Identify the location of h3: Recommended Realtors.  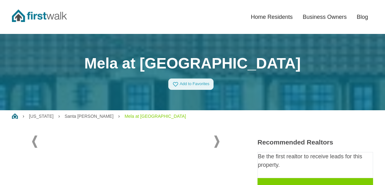
(316, 142).